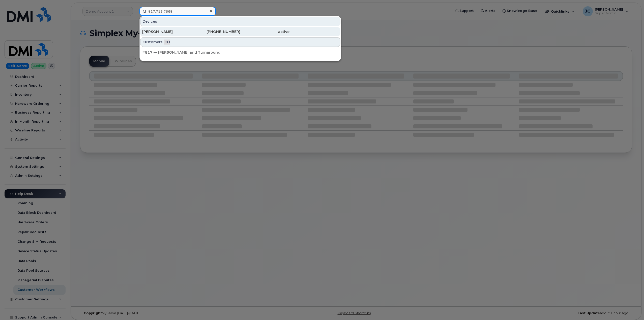  Describe the element at coordinates (240, 21) in the screenshot. I see `div: Devices` at that location.